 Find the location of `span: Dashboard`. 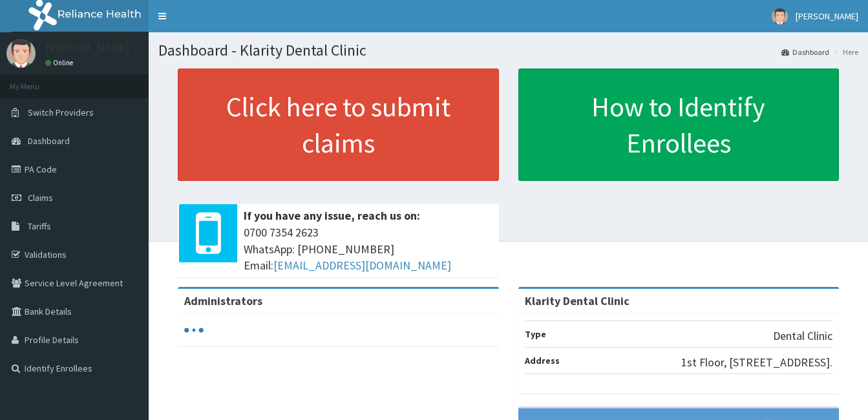

span: Dashboard is located at coordinates (49, 141).